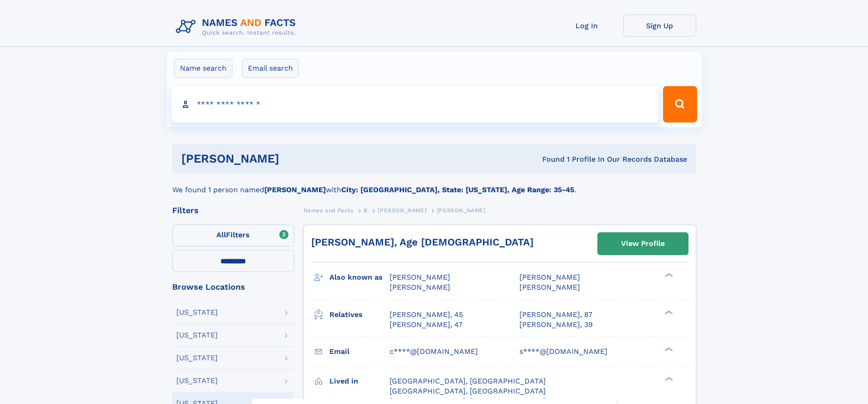 This screenshot has width=868, height=404. What do you see at coordinates (234, 236) in the screenshot?
I see `label: Filters` at bounding box center [234, 236].